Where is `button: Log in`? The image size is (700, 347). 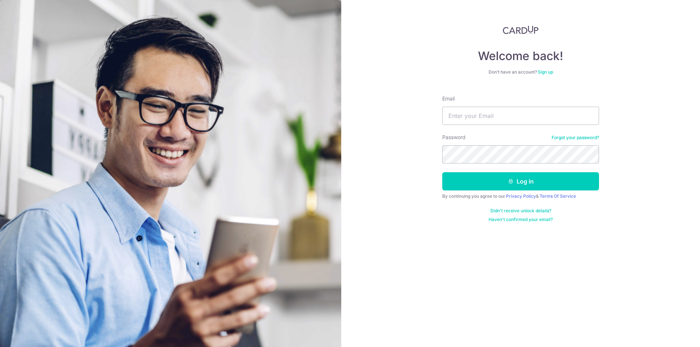 button: Log in is located at coordinates (521, 182).